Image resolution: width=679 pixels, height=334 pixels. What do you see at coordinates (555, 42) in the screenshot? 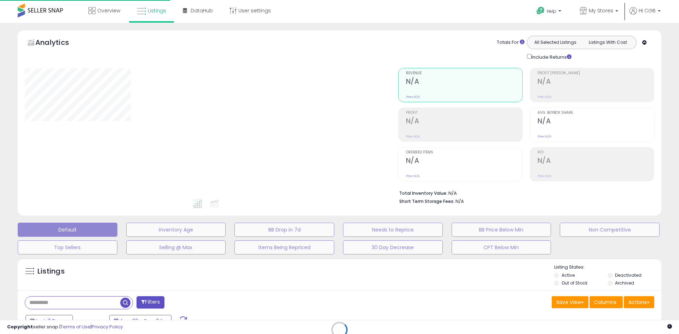
I see `button: All Selected Listings` at bounding box center [555, 42].